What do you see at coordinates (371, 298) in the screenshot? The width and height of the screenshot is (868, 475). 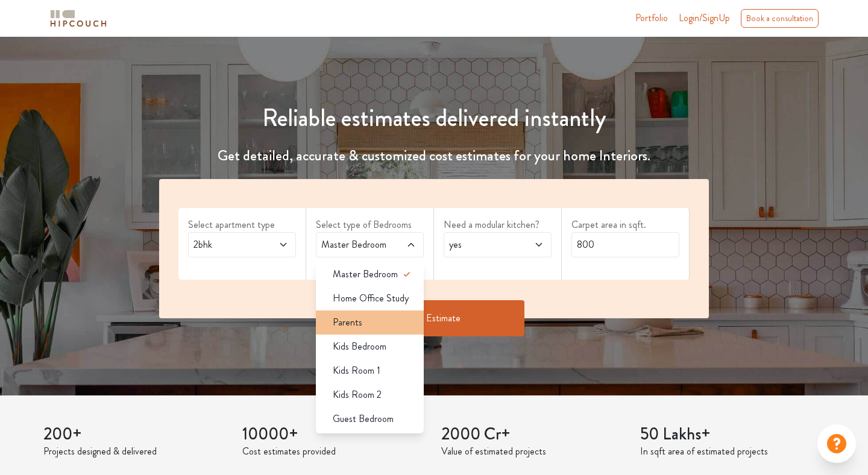 I see `span: Home Office Study` at bounding box center [371, 298].